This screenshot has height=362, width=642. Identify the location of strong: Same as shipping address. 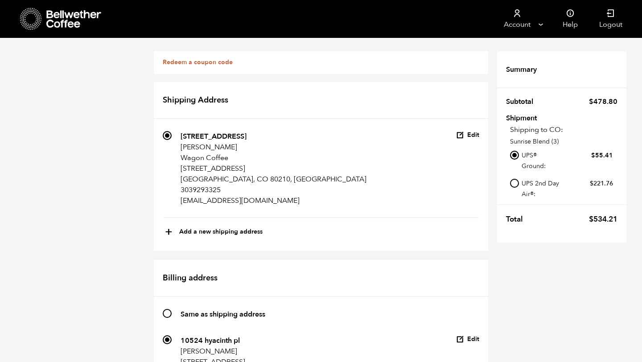
(223, 314).